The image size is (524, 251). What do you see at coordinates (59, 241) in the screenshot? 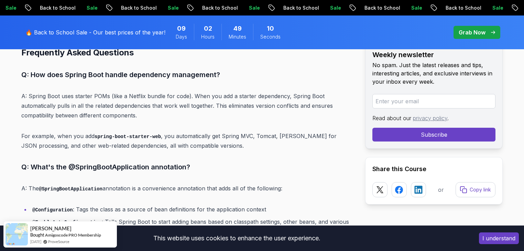
I see `a: ProveSource` at bounding box center [59, 241].